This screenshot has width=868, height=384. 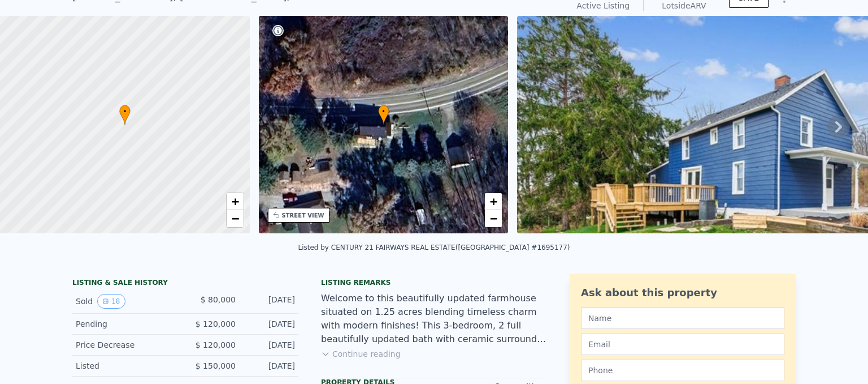 What do you see at coordinates (126, 344) in the screenshot?
I see `div: Price Decrease` at bounding box center [126, 344].